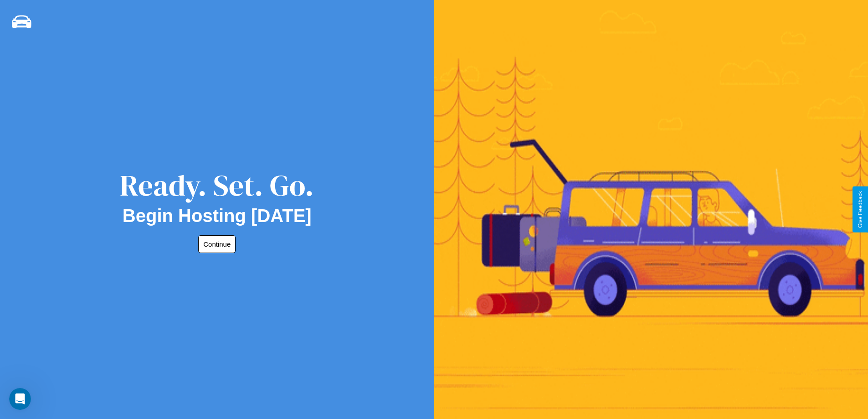 This screenshot has height=419, width=868. Describe the element at coordinates (217, 185) in the screenshot. I see `div: Ready. Set. Go.` at that location.